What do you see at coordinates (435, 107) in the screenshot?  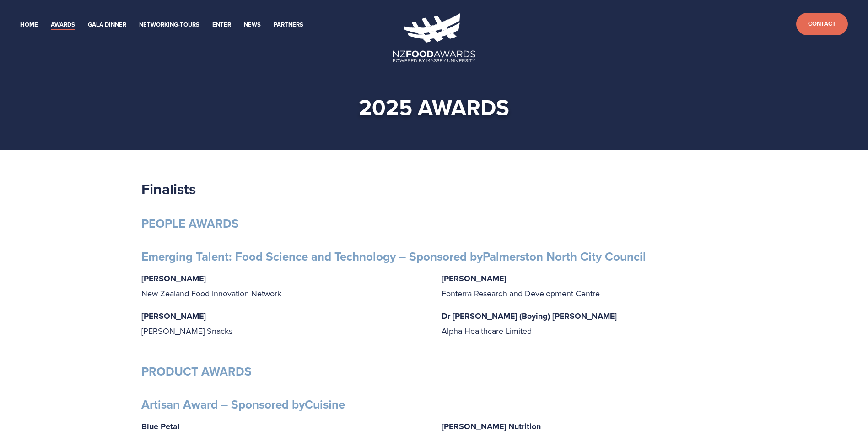 I see `h1: 2025 awards` at bounding box center [435, 107].